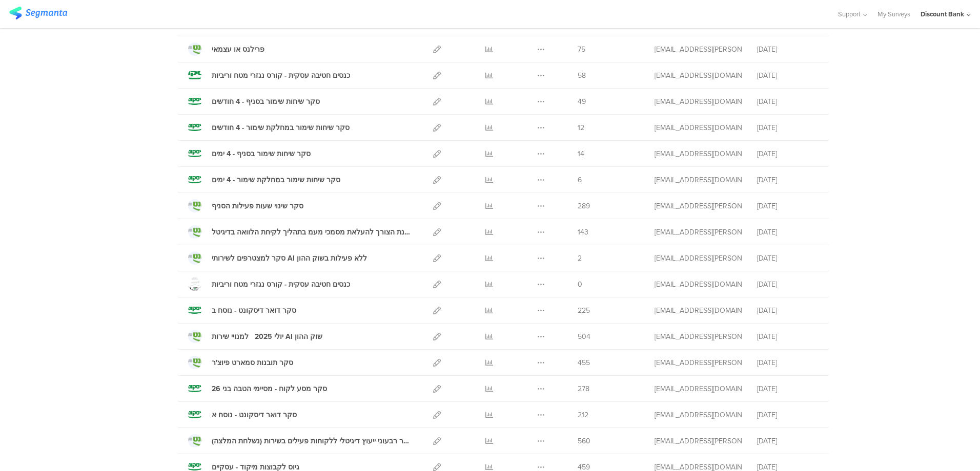  Describe the element at coordinates (583, 232) in the screenshot. I see `span: 143` at that location.